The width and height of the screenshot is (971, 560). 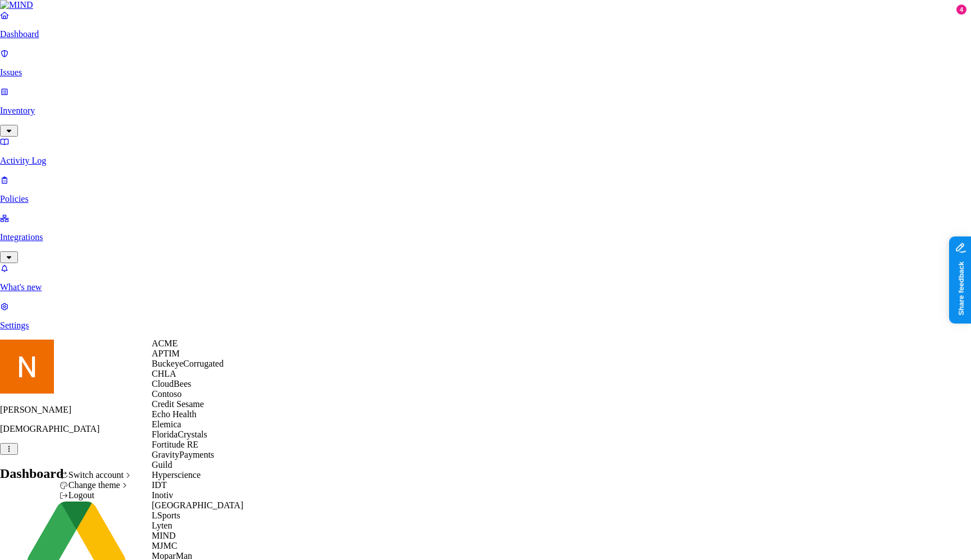 I want to click on span: MIND, so click(x=163, y=535).